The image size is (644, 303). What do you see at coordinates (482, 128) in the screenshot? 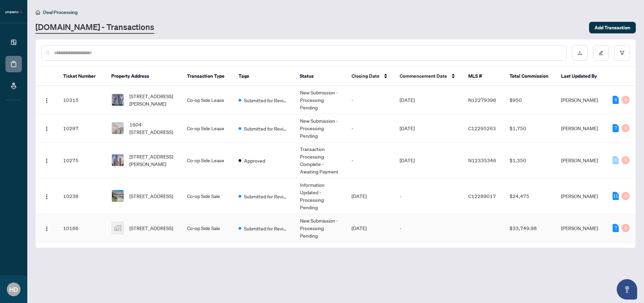
I see `span: C12295263` at bounding box center [482, 128].